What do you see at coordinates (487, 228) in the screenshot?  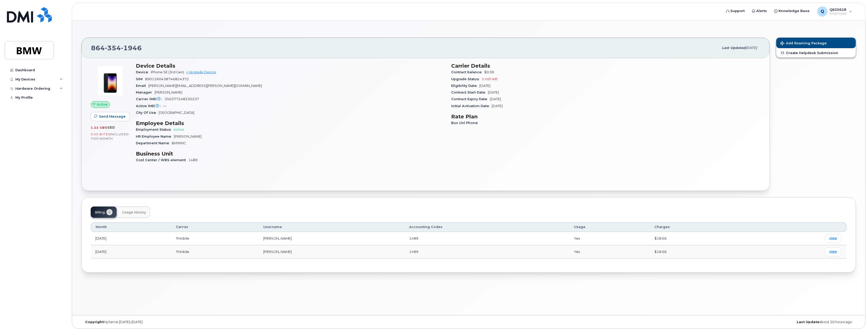 I see `th: Accounting Codes` at bounding box center [487, 228].